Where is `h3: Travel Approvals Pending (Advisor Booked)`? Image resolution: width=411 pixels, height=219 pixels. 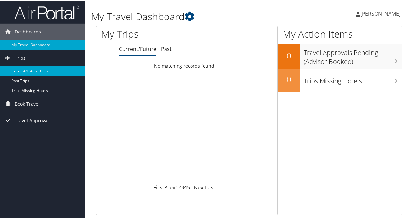 h3: Travel Approvals Pending (Advisor Booked) is located at coordinates (353, 55).